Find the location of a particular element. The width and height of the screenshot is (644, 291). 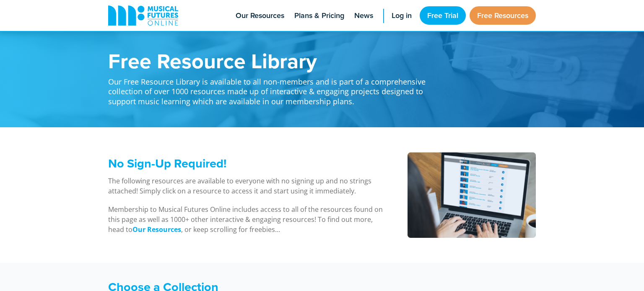

p: The following resources are available to everyone with no signing up and no strings attached! Sim... is located at coordinates (247, 186).